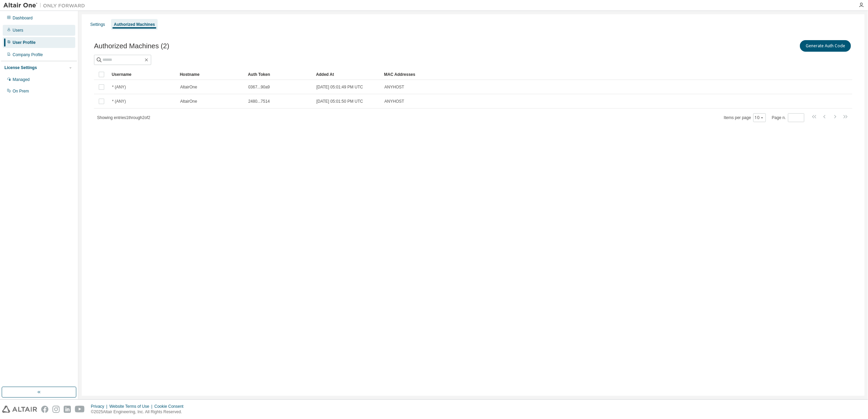 The width and height of the screenshot is (868, 419). Describe the element at coordinates (583, 75) in the screenshot. I see `div: MAC Addresses` at that location.